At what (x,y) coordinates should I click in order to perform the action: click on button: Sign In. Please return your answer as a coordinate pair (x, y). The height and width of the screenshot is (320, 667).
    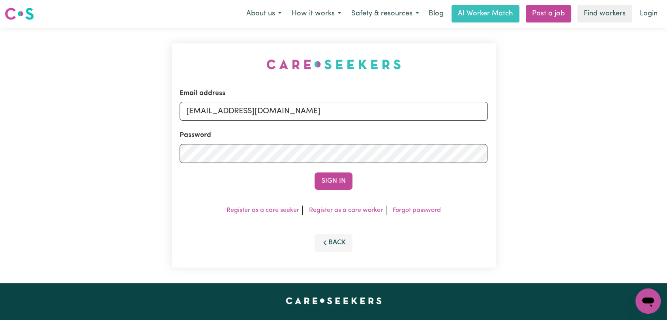
    Looking at the image, I should click on (334, 181).